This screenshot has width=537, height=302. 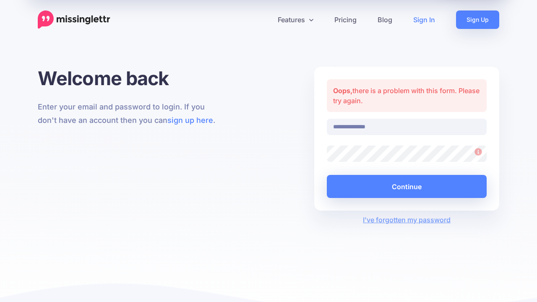 What do you see at coordinates (406, 96) in the screenshot?
I see `div: there is a problem with this form. Please try again.` at bounding box center [406, 96].